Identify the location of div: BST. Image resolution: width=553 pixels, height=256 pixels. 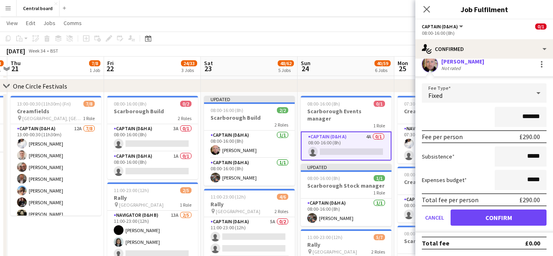
(54, 51).